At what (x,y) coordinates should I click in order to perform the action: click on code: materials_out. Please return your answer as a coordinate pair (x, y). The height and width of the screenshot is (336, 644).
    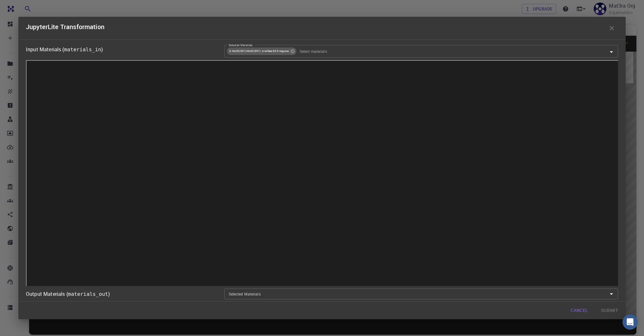
    Looking at the image, I should click on (88, 294).